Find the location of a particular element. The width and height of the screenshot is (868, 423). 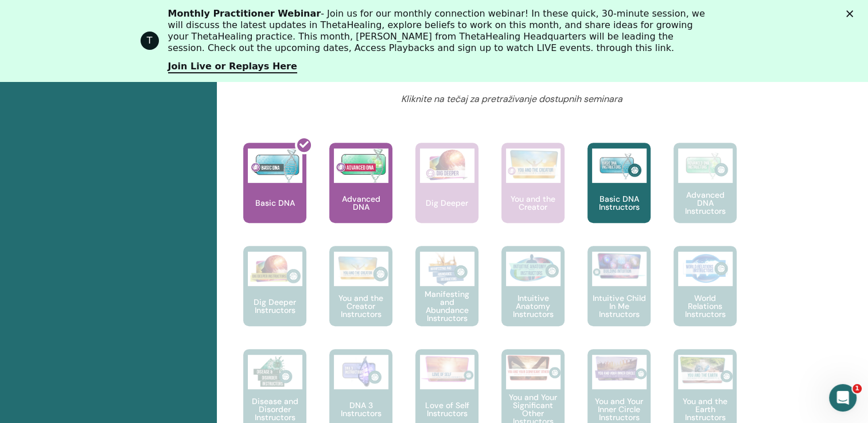

a: Join Live or Replays Here is located at coordinates (232, 67).